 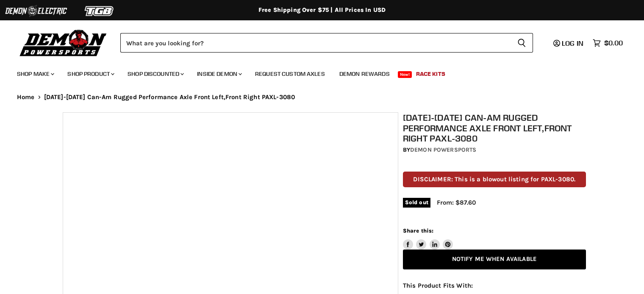 I want to click on span: Log in, so click(x=572, y=43).